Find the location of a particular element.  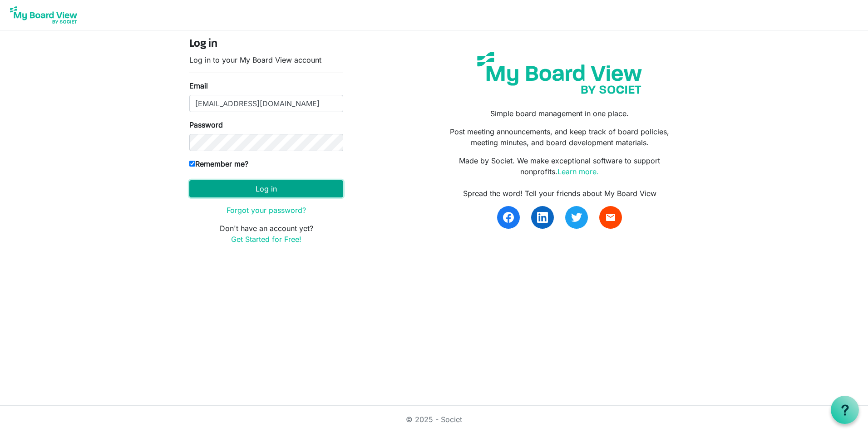

a: Learn more. is located at coordinates (578, 171).